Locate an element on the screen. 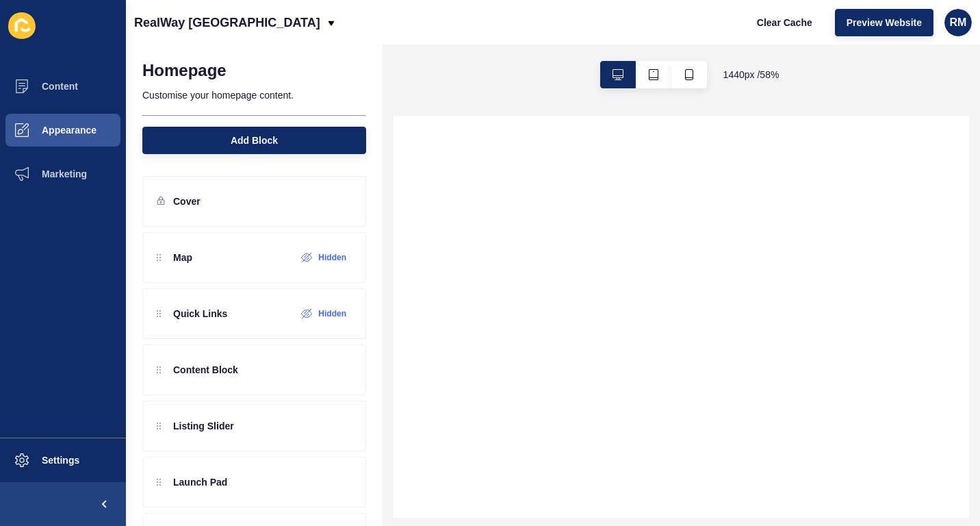 Image resolution: width=980 pixels, height=526 pixels. p: Content Block is located at coordinates (206, 370).